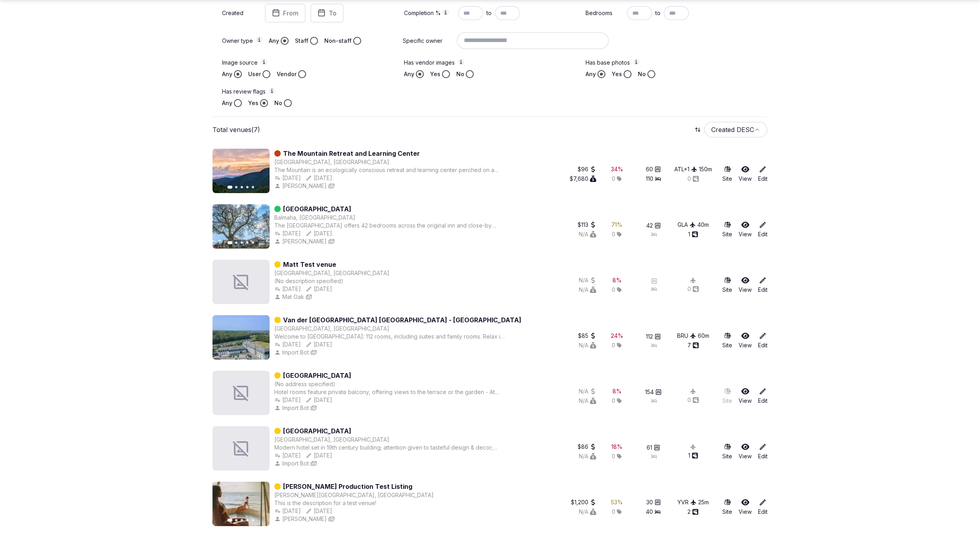 The width and height of the screenshot is (980, 538). What do you see at coordinates (693, 512) in the screenshot?
I see `div: 2` at bounding box center [693, 512].